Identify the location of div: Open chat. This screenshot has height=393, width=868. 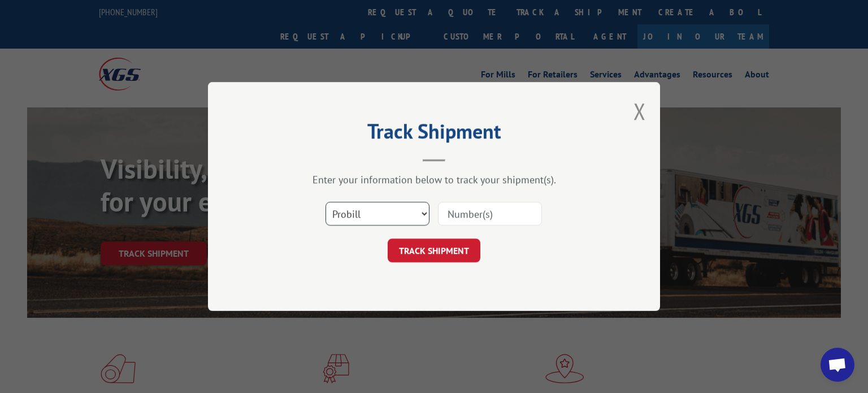
(838, 364).